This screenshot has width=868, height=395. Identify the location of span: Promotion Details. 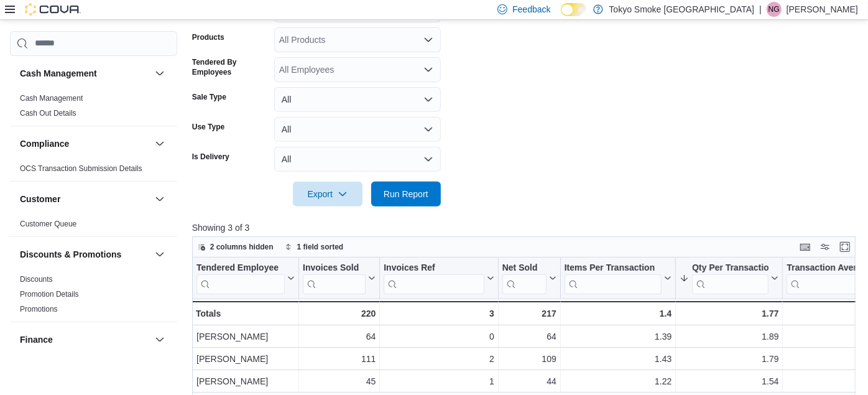
(49, 294).